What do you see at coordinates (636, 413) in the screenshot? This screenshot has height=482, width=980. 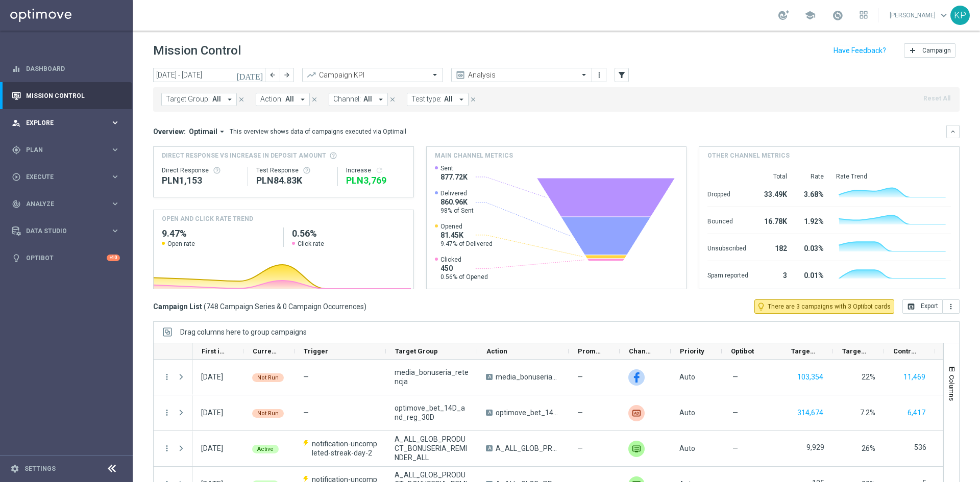 I see `img: Criteo` at bounding box center [636, 413].